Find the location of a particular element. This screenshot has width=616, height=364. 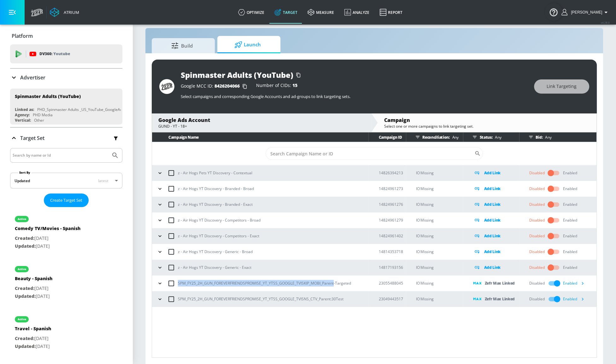

div: Vertical: is located at coordinates (23, 120).